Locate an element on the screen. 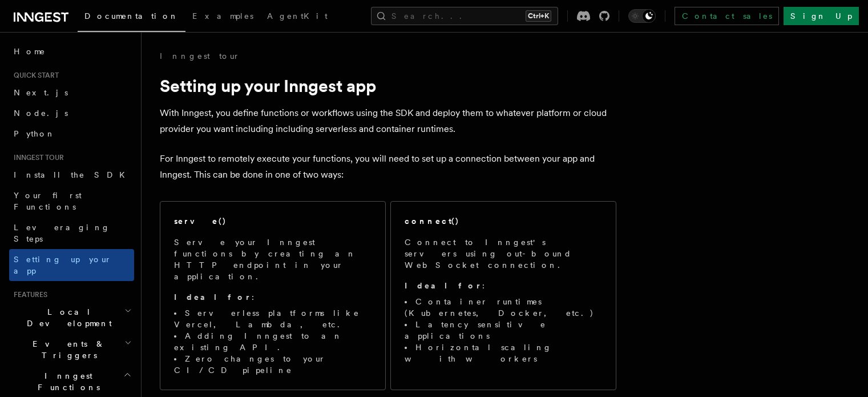 This screenshot has width=868, height=397. a: Python is located at coordinates (71, 133).